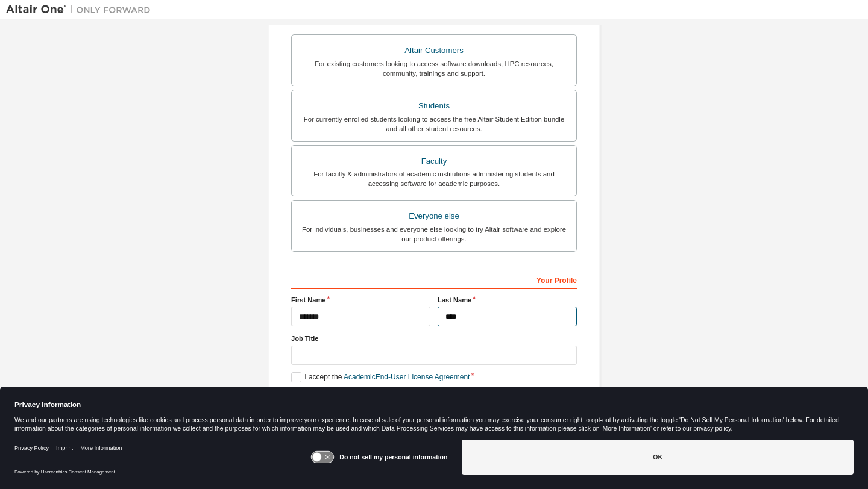 The image size is (868, 489). I want to click on label: Job Title, so click(434, 339).